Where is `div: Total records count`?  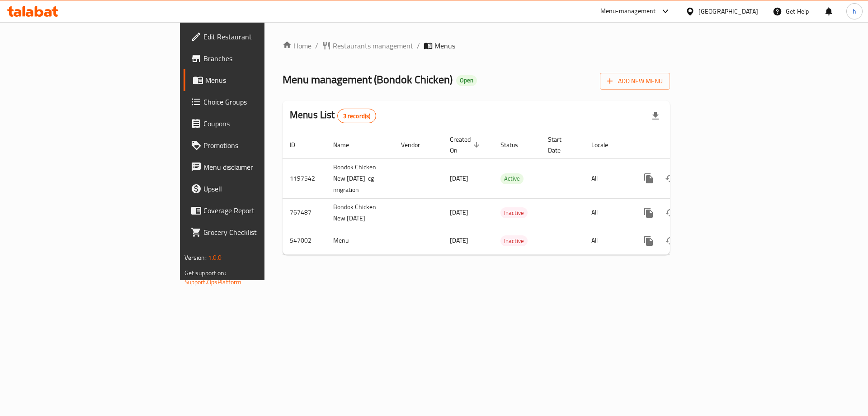
div: Total records count is located at coordinates (357, 116).